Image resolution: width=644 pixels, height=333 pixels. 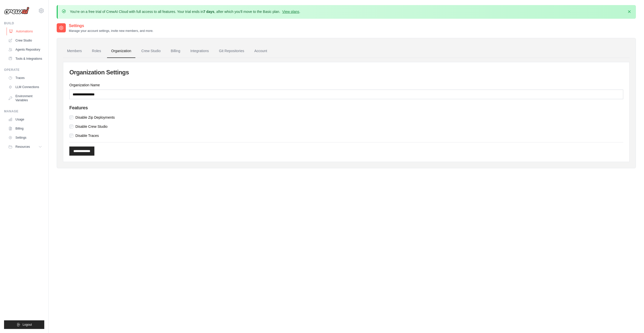 What do you see at coordinates (74, 51) in the screenshot?
I see `a: Members` at bounding box center [74, 51].